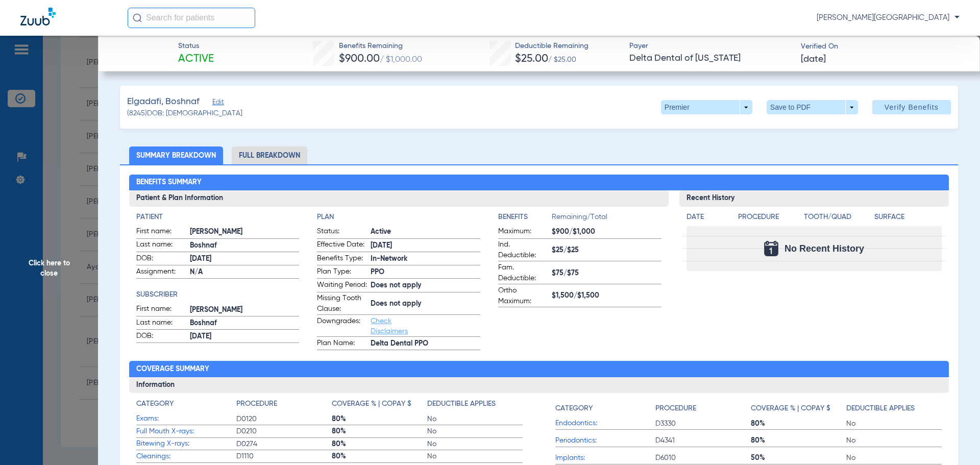 The width and height of the screenshot is (980, 465). What do you see at coordinates (703, 440) in the screenshot?
I see `span: D4341` at bounding box center [703, 440].